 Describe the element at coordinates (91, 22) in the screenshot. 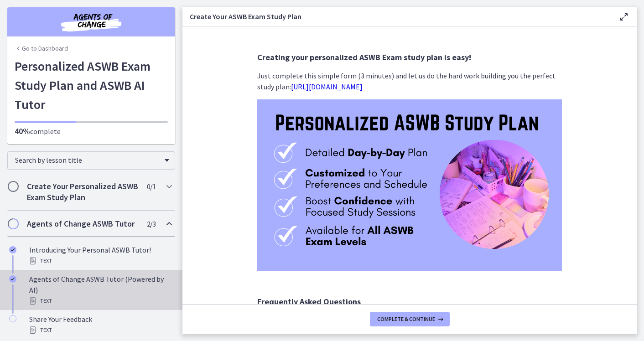

I see `img: Agents of Change` at that location.